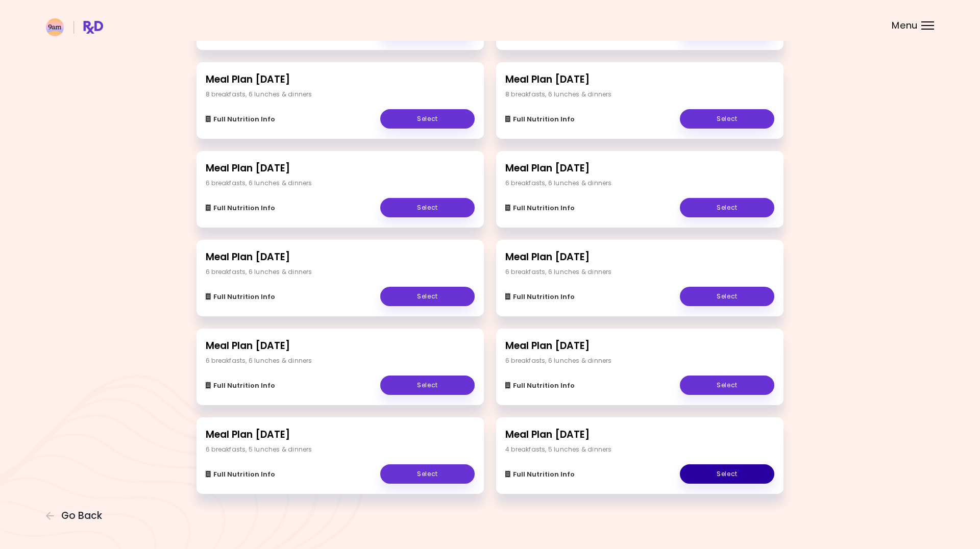  I want to click on button: Full Nutrition Info - Meal Plan 7/17/2025, so click(240, 208).